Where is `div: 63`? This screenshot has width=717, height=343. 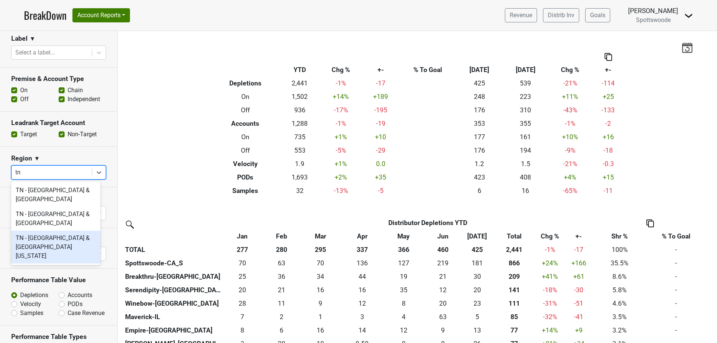 div: 63 is located at coordinates (281, 263).